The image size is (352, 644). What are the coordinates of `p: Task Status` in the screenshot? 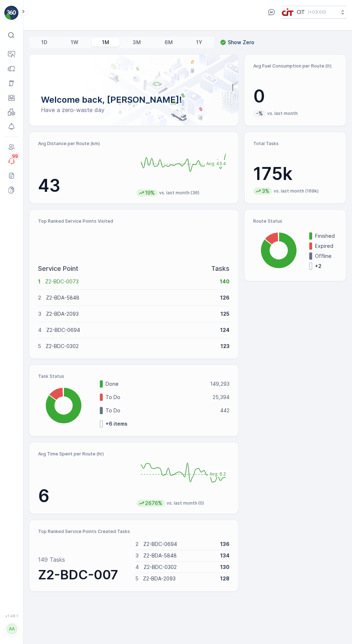 It's located at (134, 377).